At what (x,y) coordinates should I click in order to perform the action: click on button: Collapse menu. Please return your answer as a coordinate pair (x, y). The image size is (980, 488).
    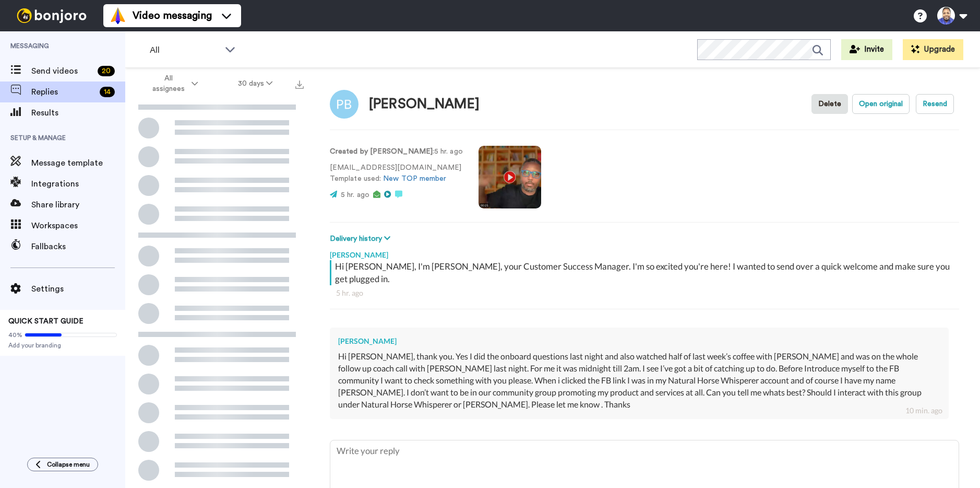
    Looking at the image, I should click on (62, 465).